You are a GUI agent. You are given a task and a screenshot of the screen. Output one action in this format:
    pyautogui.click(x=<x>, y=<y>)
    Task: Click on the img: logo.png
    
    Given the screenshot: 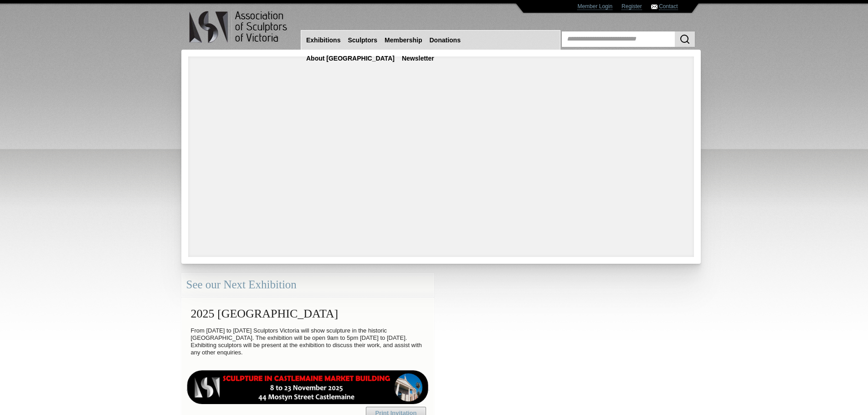 What is the action you would take?
    pyautogui.click(x=239, y=27)
    